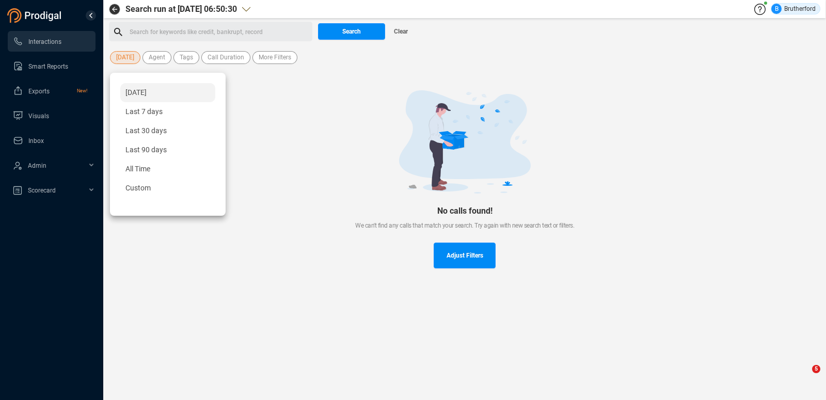  I want to click on span: Tags, so click(186, 57).